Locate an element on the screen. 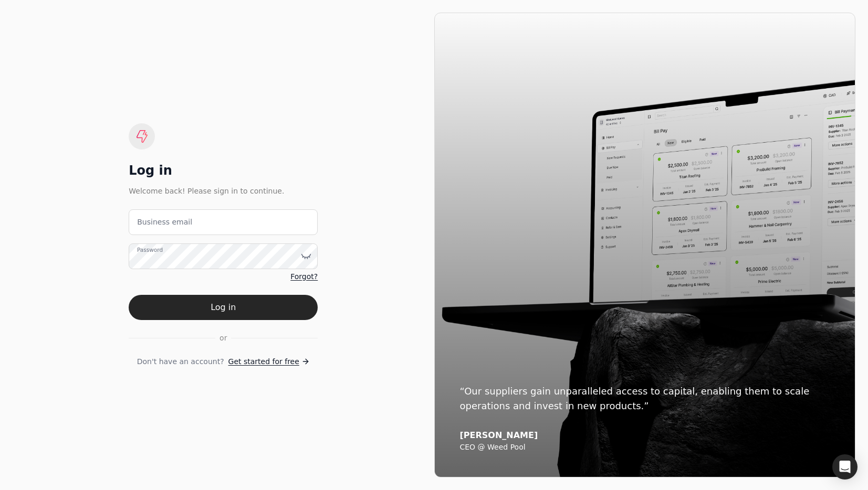 The width and height of the screenshot is (868, 490). div: “Our suppliers gain unparalleled access to capital, enabling them to scale operations and invest ... is located at coordinates (645, 399).